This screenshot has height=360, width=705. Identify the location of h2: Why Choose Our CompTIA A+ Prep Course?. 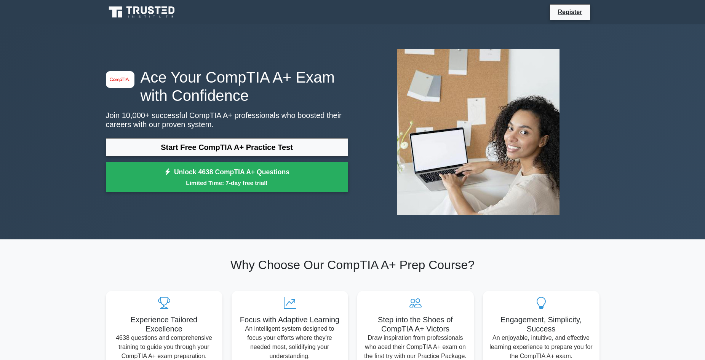
(352, 265).